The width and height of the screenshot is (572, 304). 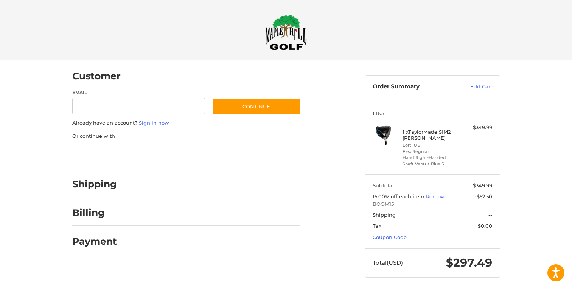 What do you see at coordinates (94, 213) in the screenshot?
I see `h2: Billing` at bounding box center [94, 213].